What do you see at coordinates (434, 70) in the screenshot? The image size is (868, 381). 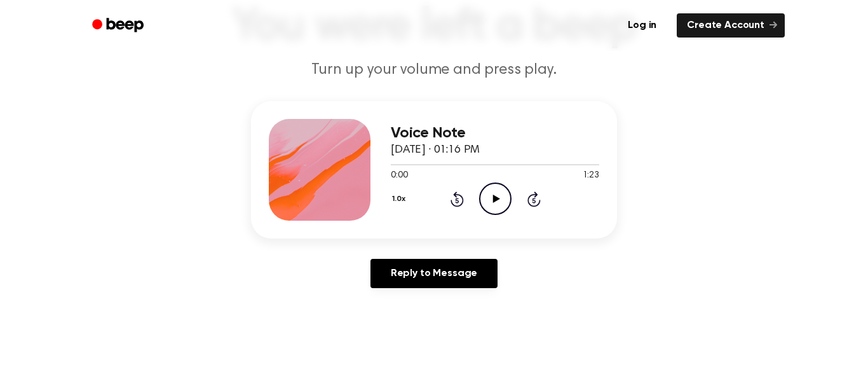 I see `p: Turn up your volume and press play.` at bounding box center [434, 70].